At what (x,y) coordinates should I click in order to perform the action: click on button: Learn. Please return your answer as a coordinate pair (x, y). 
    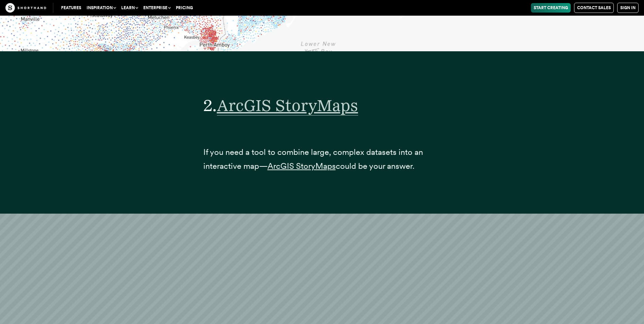
    Looking at the image, I should click on (129, 8).